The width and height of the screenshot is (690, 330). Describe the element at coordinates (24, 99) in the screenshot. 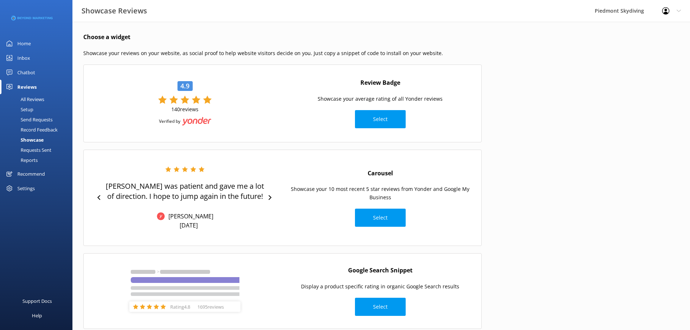

I see `div: All Reviews` at that location.